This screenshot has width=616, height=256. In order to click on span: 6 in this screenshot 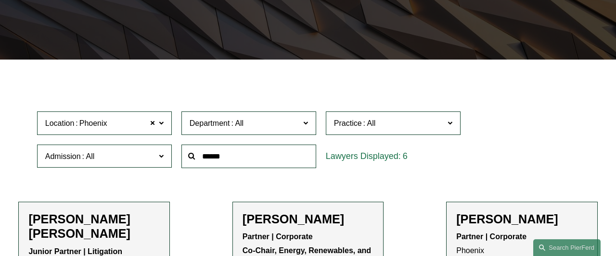, I will do `click(405, 156)`.